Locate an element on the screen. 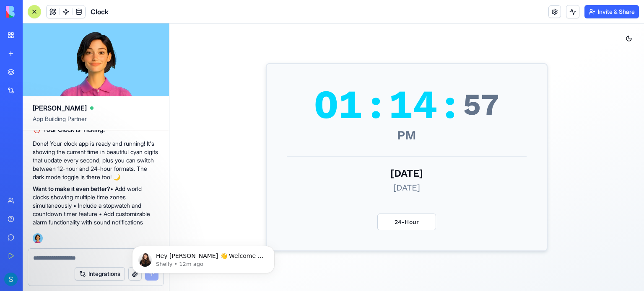 This screenshot has width=644, height=291. img: Ella_00000_wcx2te.png is located at coordinates (38, 238).